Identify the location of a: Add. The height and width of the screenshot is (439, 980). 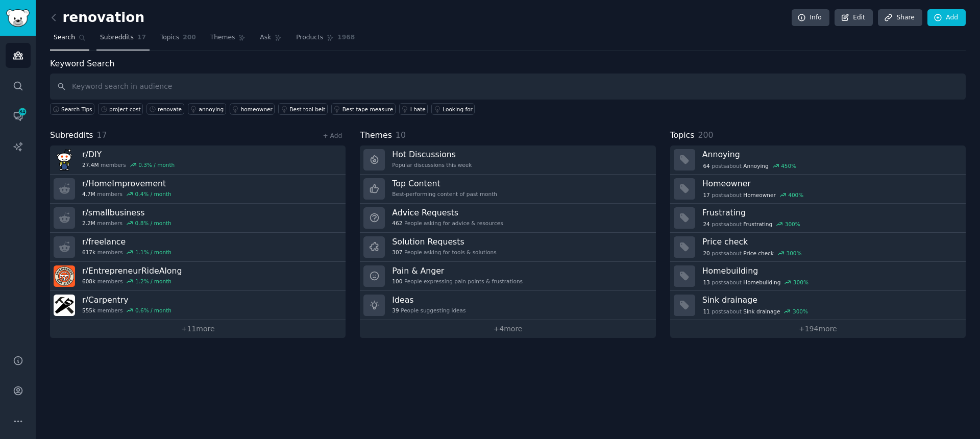
(946, 18).